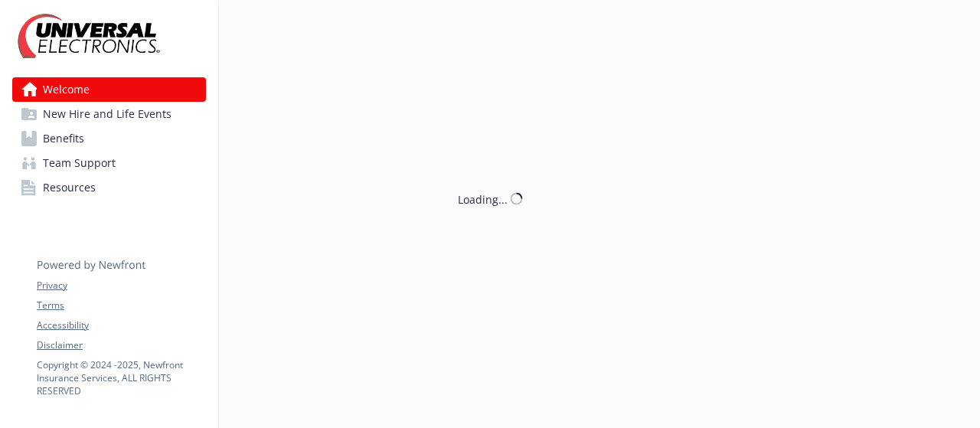 The height and width of the screenshot is (428, 980). Describe the element at coordinates (121, 378) in the screenshot. I see `p: Copyright © 2024 - 2025 , Newfront Insurance Services, ALL RIGHTS RESERVED` at that location.